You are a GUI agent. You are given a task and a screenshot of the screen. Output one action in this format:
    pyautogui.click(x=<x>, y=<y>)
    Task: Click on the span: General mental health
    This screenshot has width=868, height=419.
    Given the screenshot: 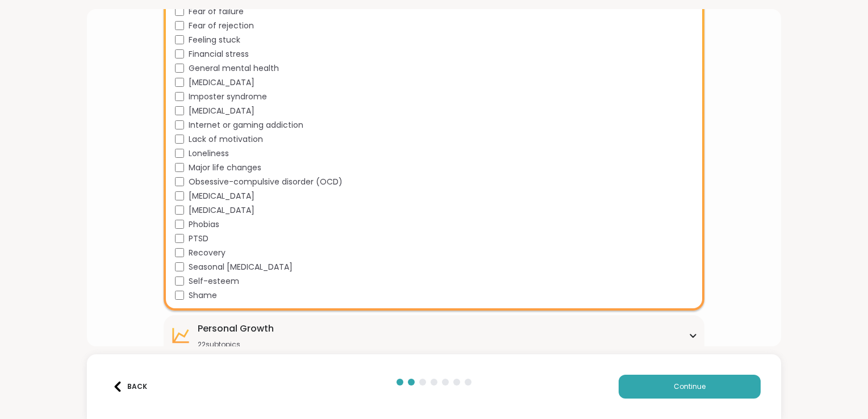 What is the action you would take?
    pyautogui.click(x=233, y=68)
    